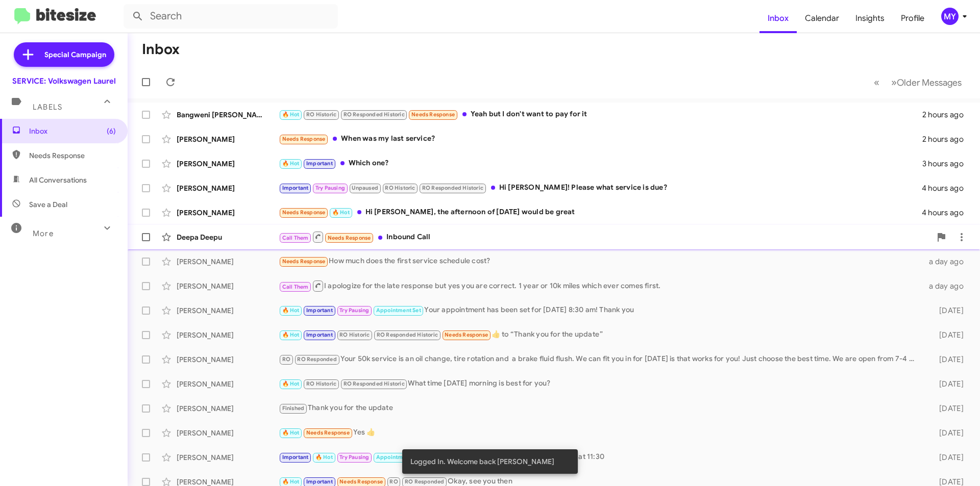 Image resolution: width=980 pixels, height=486 pixels. I want to click on div: Deepa Deepu, so click(228, 237).